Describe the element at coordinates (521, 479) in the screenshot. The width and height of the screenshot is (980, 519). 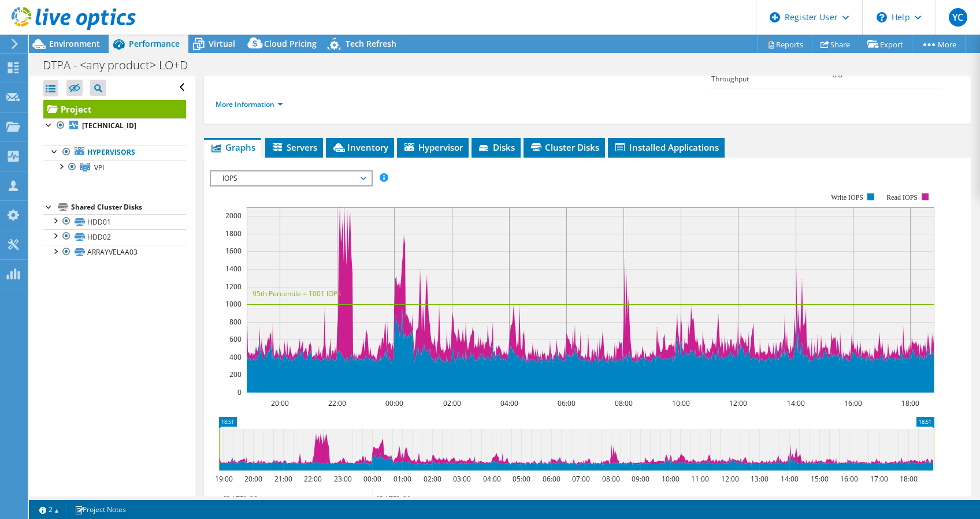
I see `text: 05:00` at that location.